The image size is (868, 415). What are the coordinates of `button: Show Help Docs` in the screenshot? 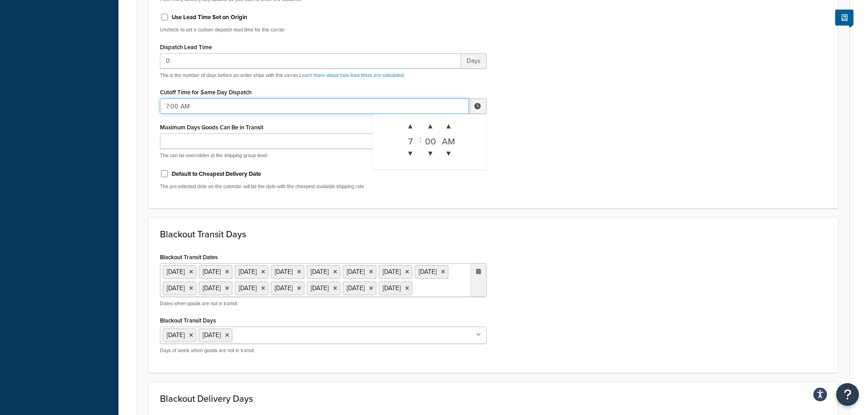 It's located at (844, 17).